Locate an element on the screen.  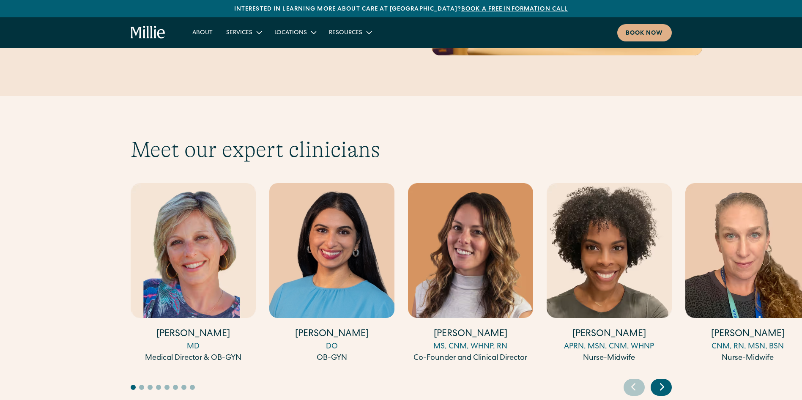
div: Co-Founder and Clinical Director is located at coordinates (470, 358).